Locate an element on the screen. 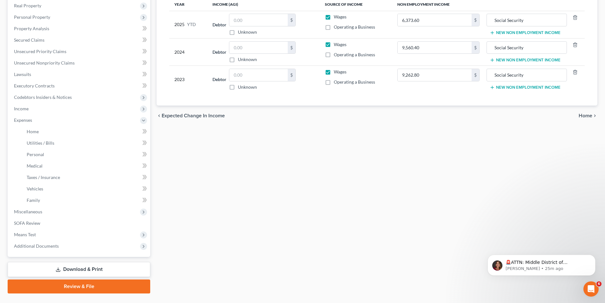  span: Codebtors Insiders & Notices is located at coordinates (43, 97).